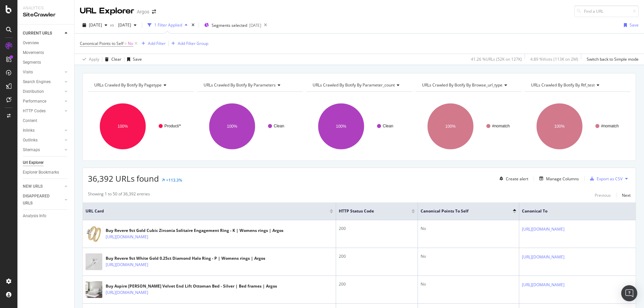  I want to click on div: Buy Revere 9ct Gold Cubic Zirconia Solitaire Engagement Ring - K | Womens rings | Argos, so click(195, 231).